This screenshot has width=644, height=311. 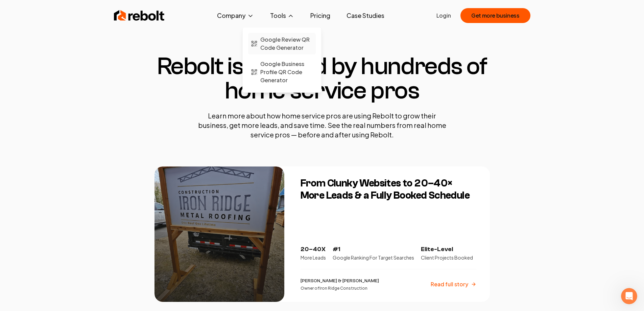 What do you see at coordinates (235, 16) in the screenshot?
I see `button: Company` at bounding box center [235, 16].